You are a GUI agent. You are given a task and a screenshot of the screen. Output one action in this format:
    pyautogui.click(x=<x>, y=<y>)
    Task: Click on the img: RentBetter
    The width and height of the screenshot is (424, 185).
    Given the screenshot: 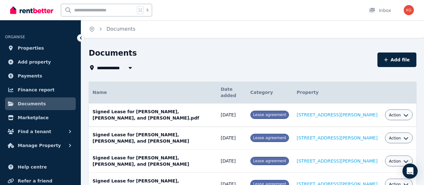 What is the action you would take?
    pyautogui.click(x=32, y=10)
    